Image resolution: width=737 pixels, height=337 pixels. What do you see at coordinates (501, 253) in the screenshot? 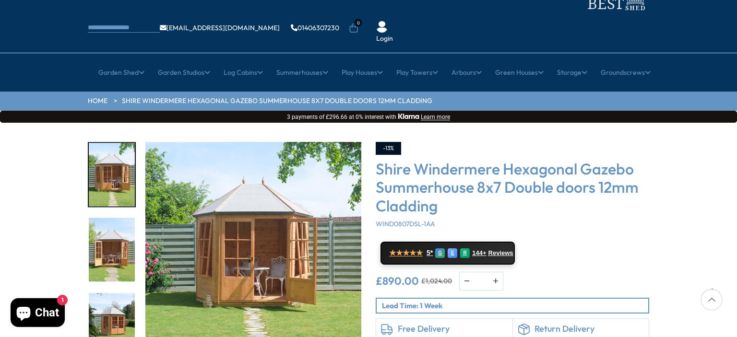
I see `span: Reviews` at bounding box center [501, 253].